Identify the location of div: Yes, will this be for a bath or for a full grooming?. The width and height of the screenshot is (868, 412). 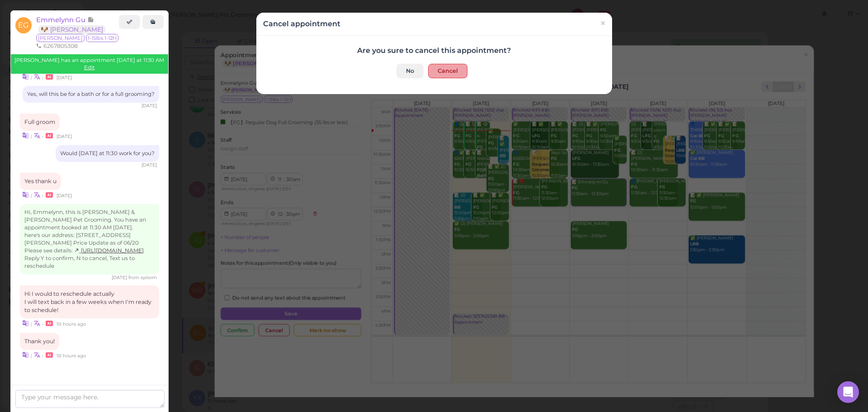
(91, 94).